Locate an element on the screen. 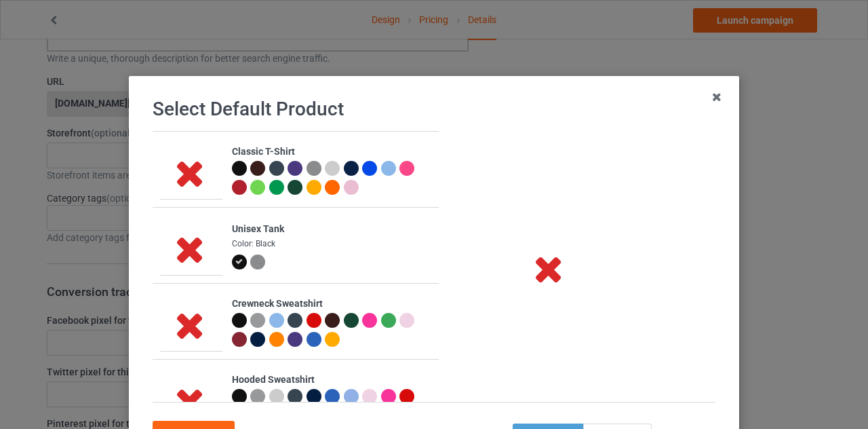  div: Unisex Tank is located at coordinates (331, 229).